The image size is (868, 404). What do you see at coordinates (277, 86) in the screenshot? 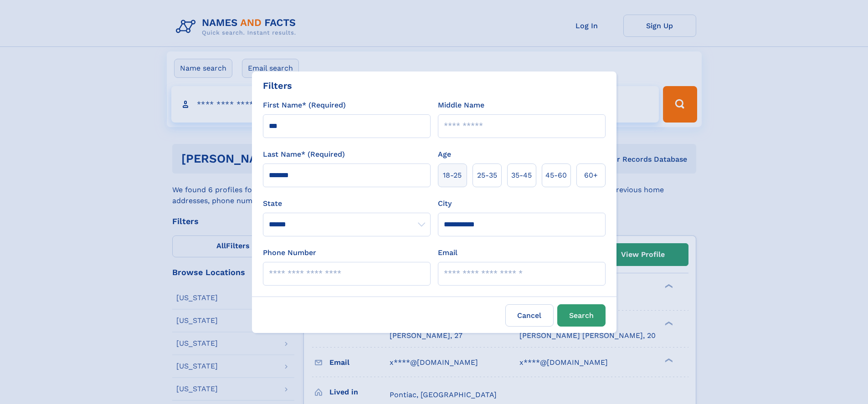
I see `div: Filters` at bounding box center [277, 86].